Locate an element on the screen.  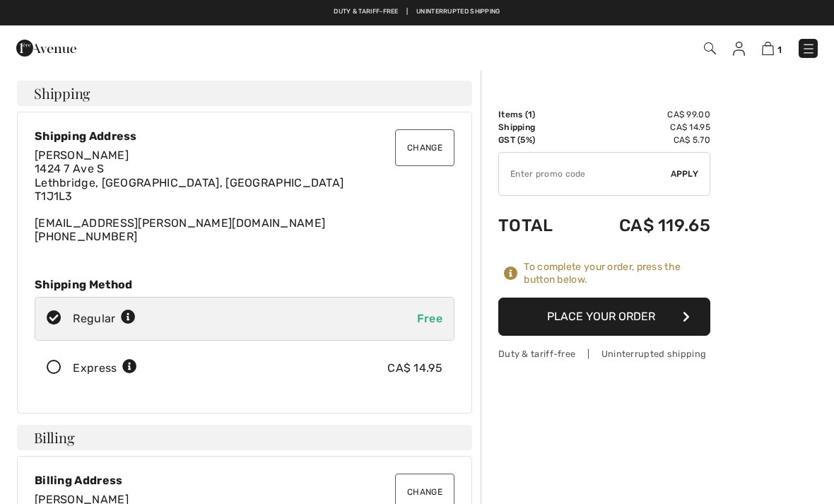
img: Search is located at coordinates (710, 48).